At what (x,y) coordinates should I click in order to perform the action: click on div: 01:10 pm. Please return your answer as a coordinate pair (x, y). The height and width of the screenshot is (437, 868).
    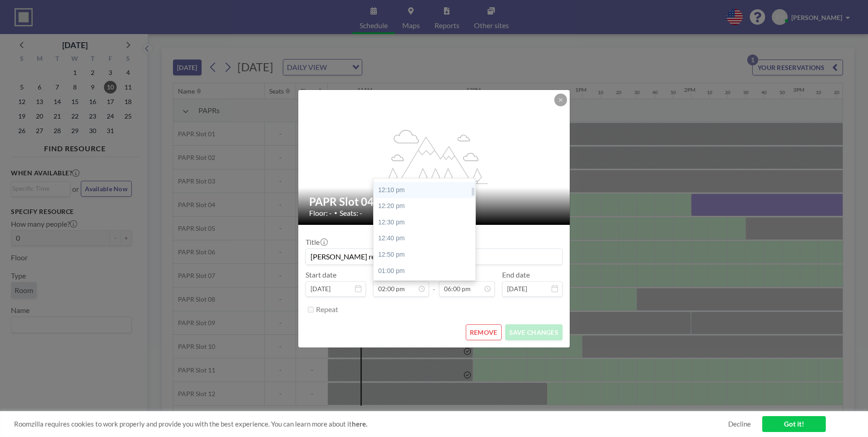
    Looking at the image, I should click on (427, 287).